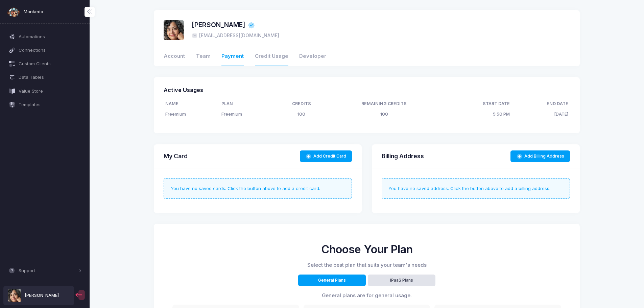  Describe the element at coordinates (50, 91) in the screenshot. I see `span: Value Store` at that location.